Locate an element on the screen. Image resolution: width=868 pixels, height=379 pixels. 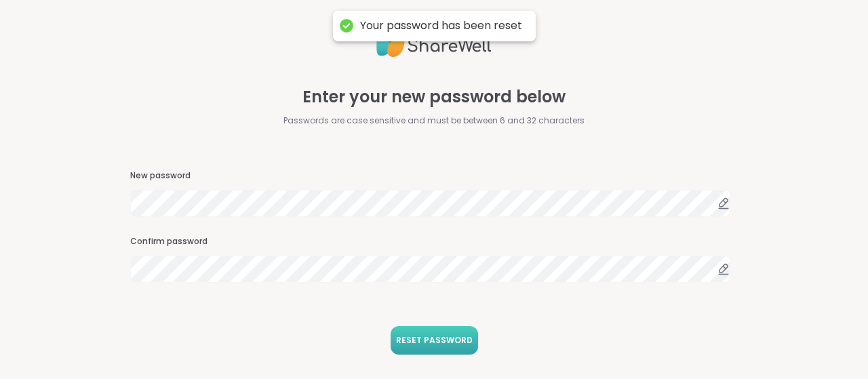
img: ShareWell Logo is located at coordinates (434, 43).